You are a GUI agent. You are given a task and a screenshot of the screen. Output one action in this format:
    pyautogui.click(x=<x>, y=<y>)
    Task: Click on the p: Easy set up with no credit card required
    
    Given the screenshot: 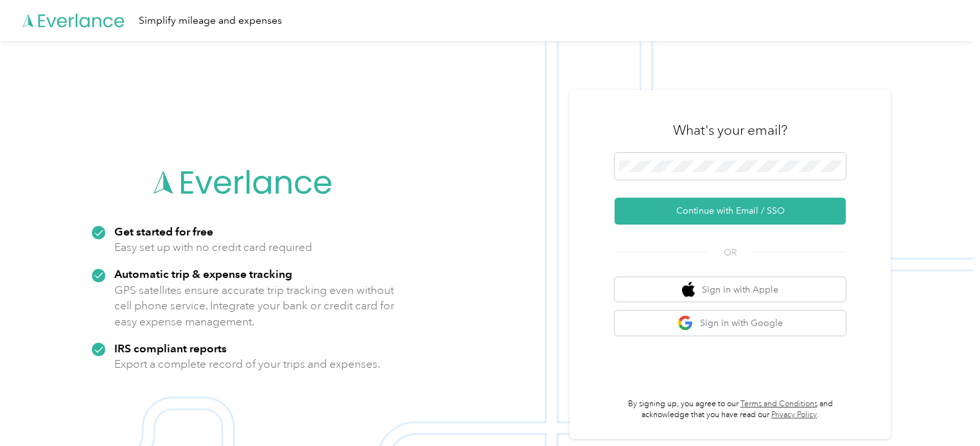 What is the action you would take?
    pyautogui.click(x=213, y=247)
    